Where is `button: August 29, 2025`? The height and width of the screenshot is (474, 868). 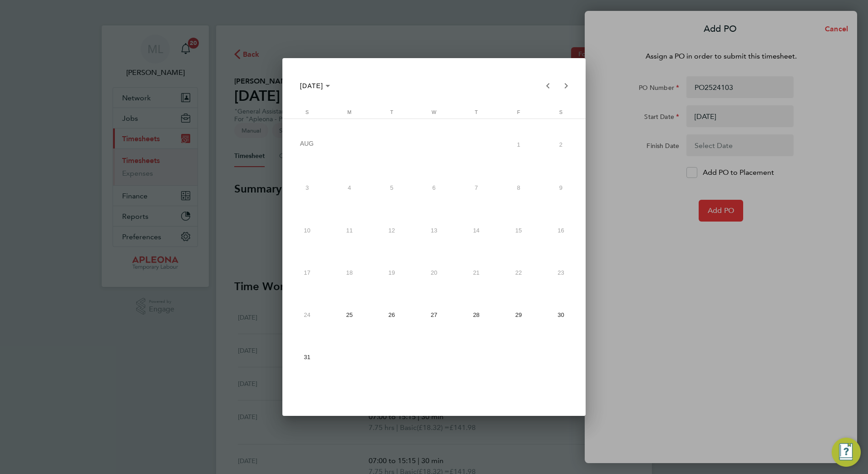 button: August 29, 2025 is located at coordinates (519, 314).